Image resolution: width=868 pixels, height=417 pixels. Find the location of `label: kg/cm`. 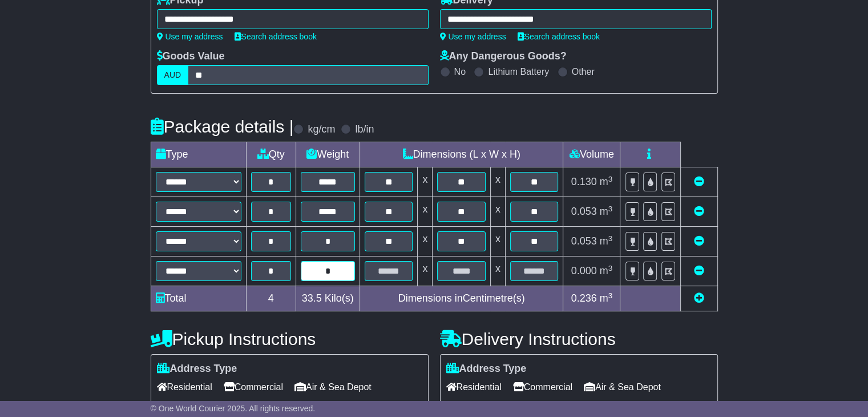

label: kg/cm is located at coordinates (321, 129).